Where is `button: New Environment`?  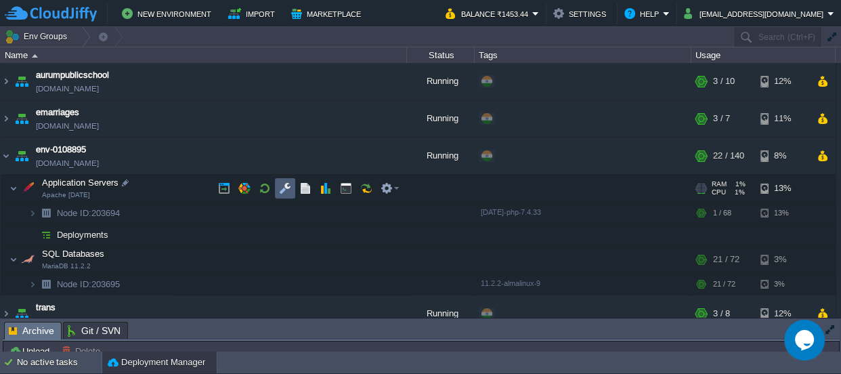
button: New Environment is located at coordinates (169, 14).